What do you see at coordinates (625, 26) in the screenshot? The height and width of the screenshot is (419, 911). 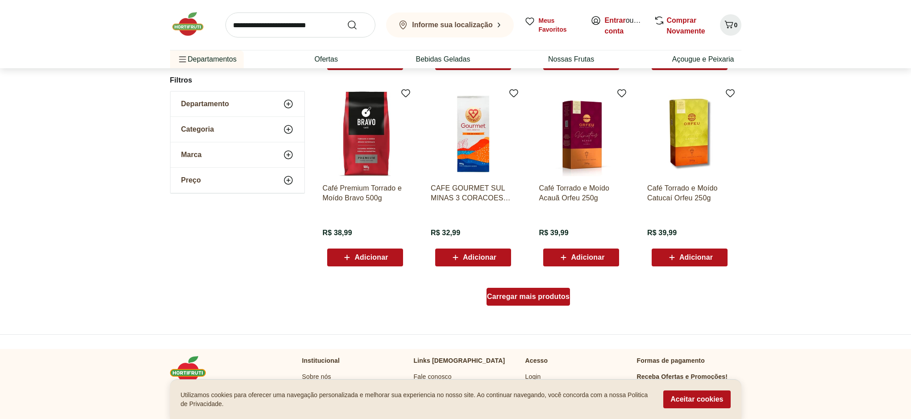 I see `span: ou` at bounding box center [625, 26].